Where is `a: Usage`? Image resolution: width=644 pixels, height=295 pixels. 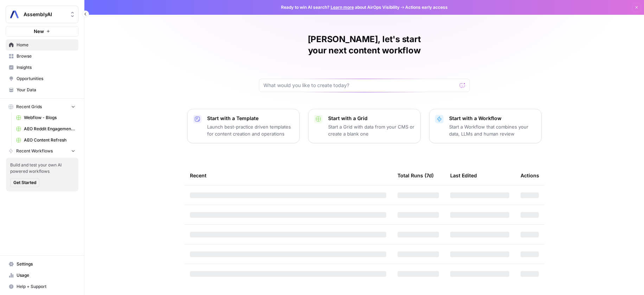
a: Usage is located at coordinates (42, 275).